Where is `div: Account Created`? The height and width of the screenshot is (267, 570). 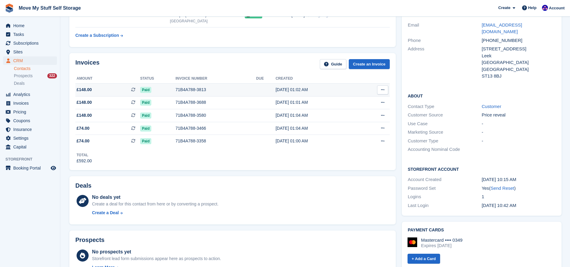 div: Account Created is located at coordinates (444, 179).